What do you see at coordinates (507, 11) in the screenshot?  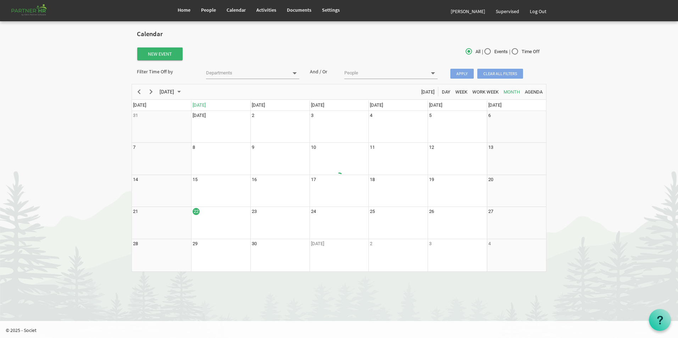 I see `a: Supervised` at bounding box center [507, 11].